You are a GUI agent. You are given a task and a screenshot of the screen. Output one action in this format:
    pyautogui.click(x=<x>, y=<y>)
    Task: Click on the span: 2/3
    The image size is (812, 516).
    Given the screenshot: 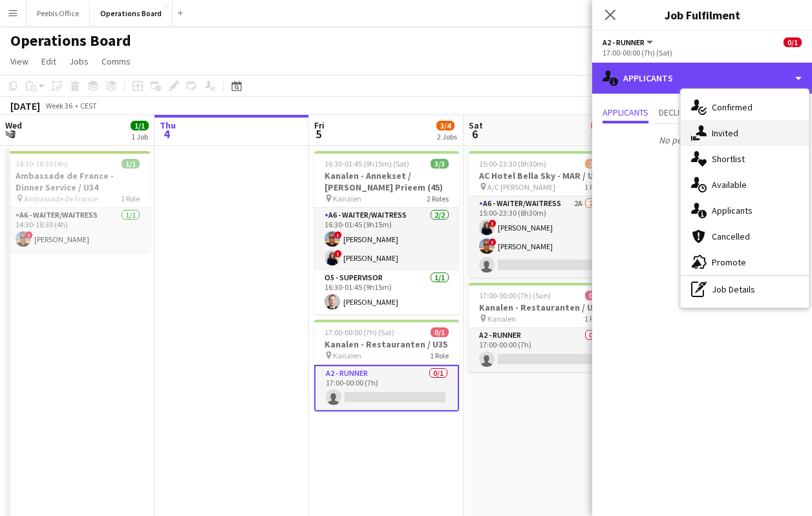 What is the action you would take?
    pyautogui.click(x=594, y=164)
    